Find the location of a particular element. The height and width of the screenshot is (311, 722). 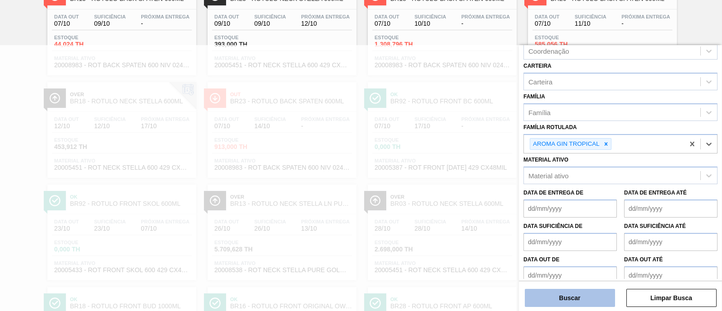

label: Carteira is located at coordinates (538, 66).